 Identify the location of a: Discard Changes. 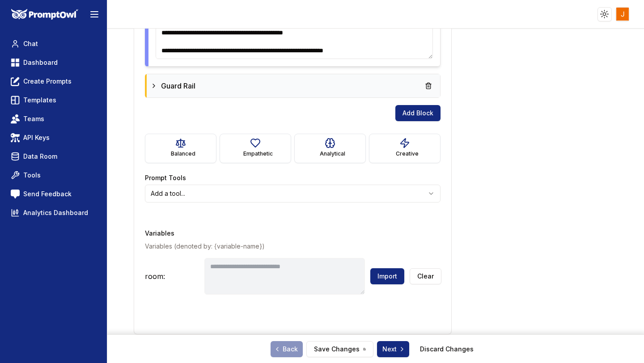
(447, 349).